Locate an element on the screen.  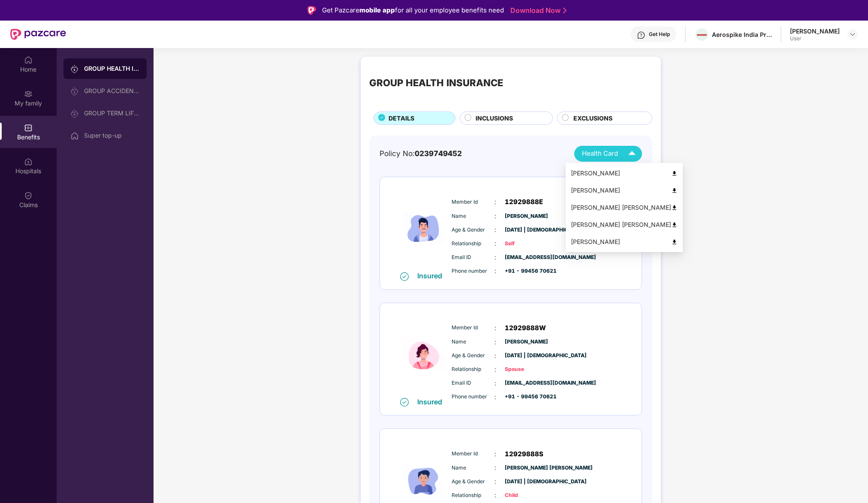
span: 12929888E is located at coordinates (524, 202).